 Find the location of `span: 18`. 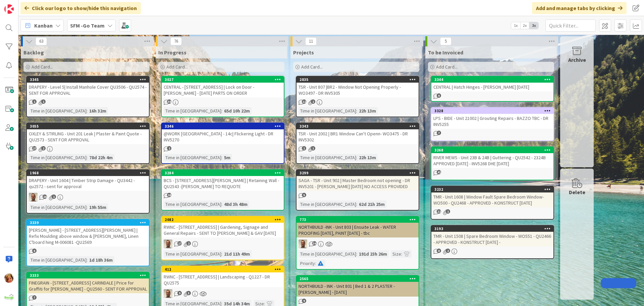

span: 18 is located at coordinates (169, 195).